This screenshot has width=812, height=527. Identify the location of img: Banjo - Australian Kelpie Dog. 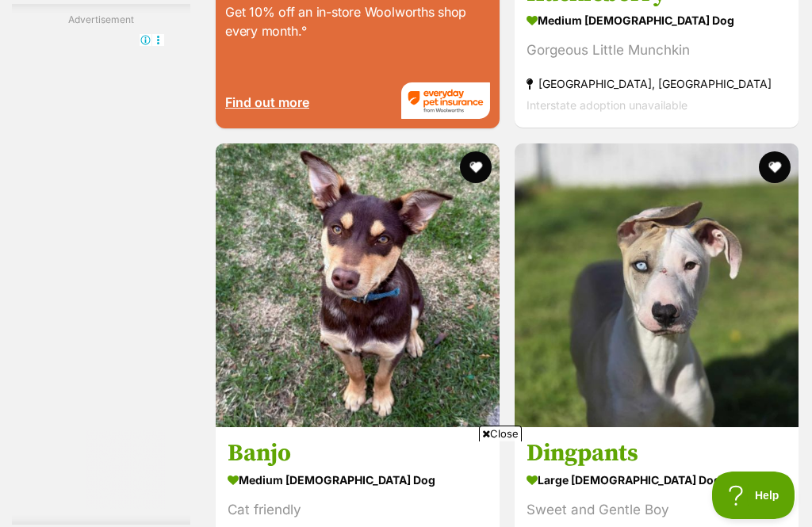
(358, 286).